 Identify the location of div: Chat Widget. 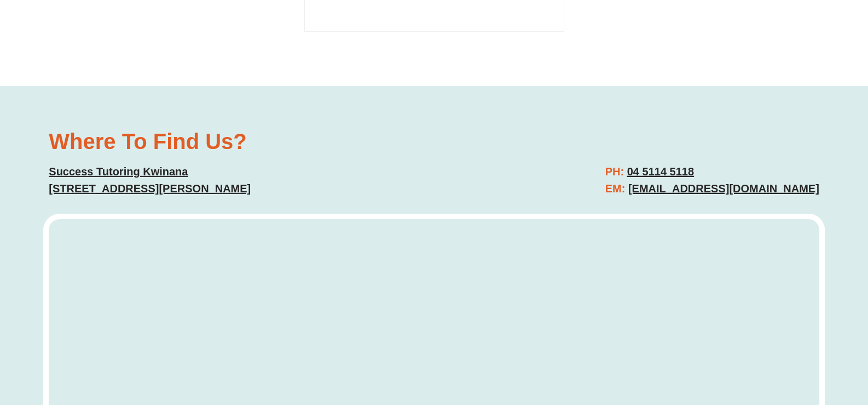
(777, 343).